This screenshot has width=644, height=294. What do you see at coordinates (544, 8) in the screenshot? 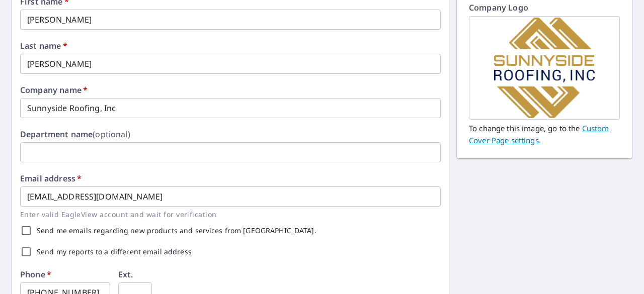
I see `p: Company Logo` at bounding box center [544, 8].